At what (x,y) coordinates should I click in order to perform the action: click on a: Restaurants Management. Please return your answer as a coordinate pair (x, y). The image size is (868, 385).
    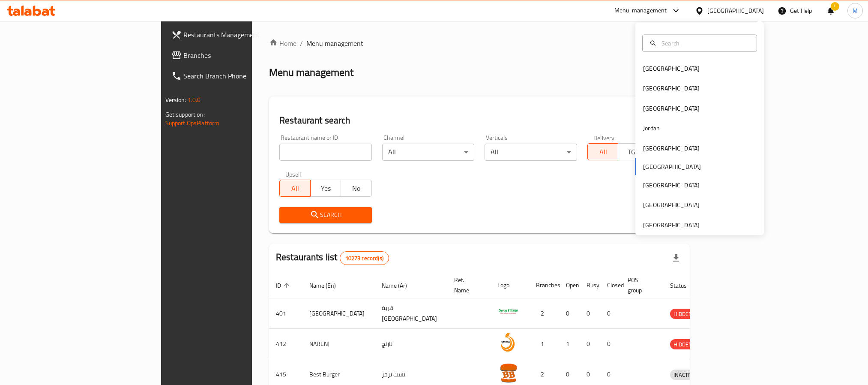
    Looking at the image, I should click on (235, 34).